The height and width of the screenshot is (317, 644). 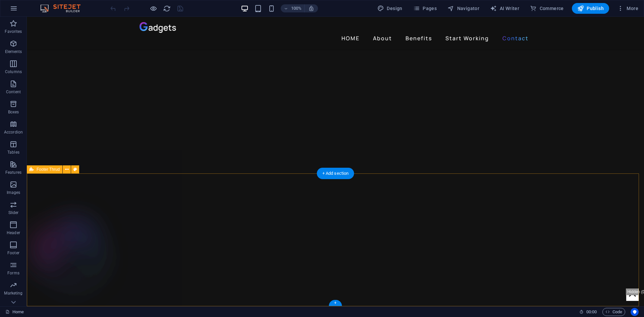 What do you see at coordinates (14, 312) in the screenshot?
I see `a: Click to cancel selection. Double-click to open Pages` at bounding box center [14, 312].